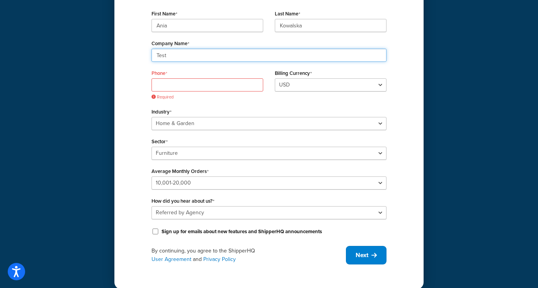 Image resolution: width=538 pixels, height=288 pixels. I want to click on button: Next, so click(366, 255).